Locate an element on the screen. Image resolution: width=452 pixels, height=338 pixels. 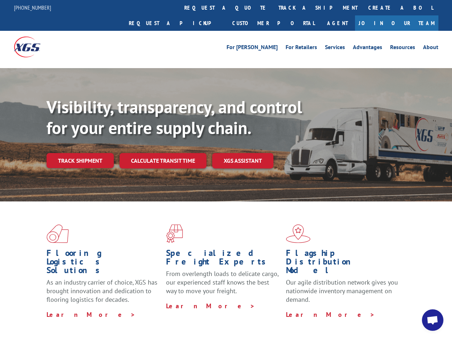
a: Join Our Team is located at coordinates (397, 23).